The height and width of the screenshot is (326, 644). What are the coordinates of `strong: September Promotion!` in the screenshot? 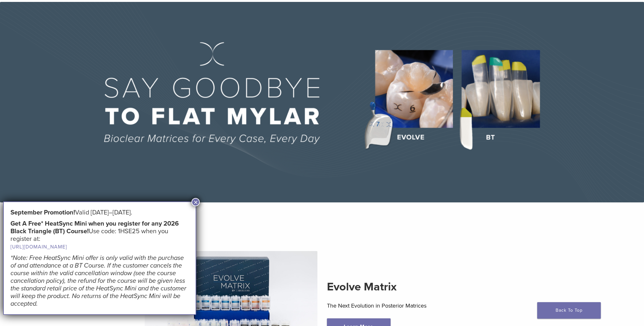 It's located at (42, 213).